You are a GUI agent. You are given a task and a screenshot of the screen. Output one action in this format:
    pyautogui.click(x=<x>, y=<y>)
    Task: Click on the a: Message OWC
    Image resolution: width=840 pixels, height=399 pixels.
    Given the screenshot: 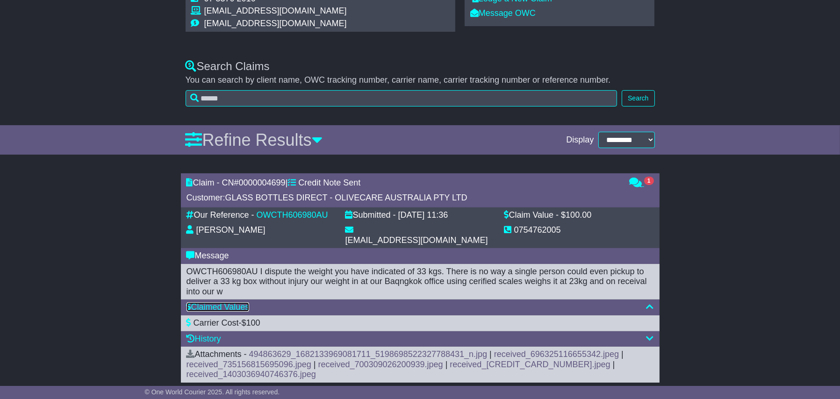 What is the action you would take?
    pyautogui.click(x=503, y=13)
    